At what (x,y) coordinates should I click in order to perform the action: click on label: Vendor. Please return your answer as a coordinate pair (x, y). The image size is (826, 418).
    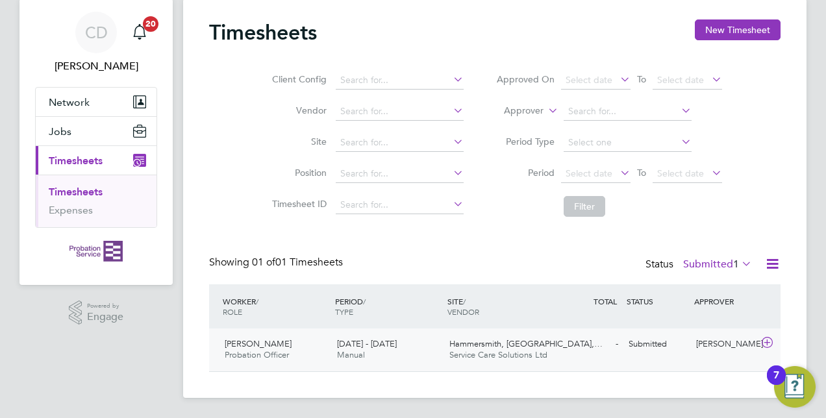
    Looking at the image, I should click on (297, 110).